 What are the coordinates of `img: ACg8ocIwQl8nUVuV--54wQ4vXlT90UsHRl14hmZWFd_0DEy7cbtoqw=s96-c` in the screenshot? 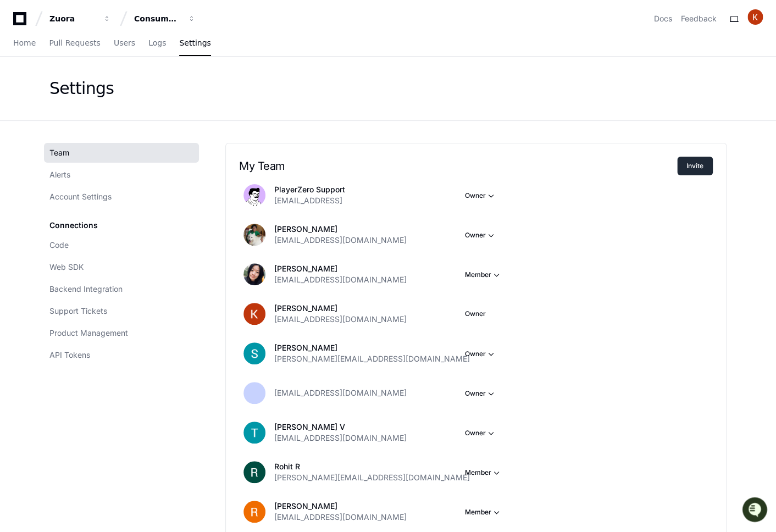 It's located at (255, 354).